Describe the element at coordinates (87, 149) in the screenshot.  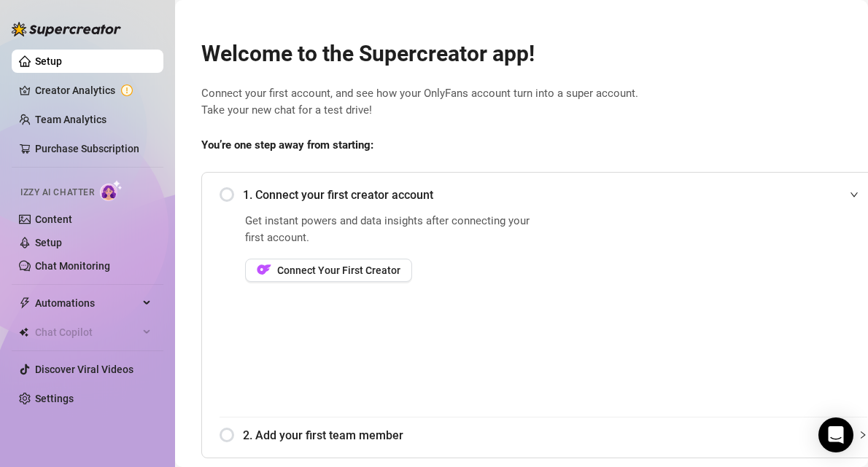
I see `a: Purchase Subscription` at that location.